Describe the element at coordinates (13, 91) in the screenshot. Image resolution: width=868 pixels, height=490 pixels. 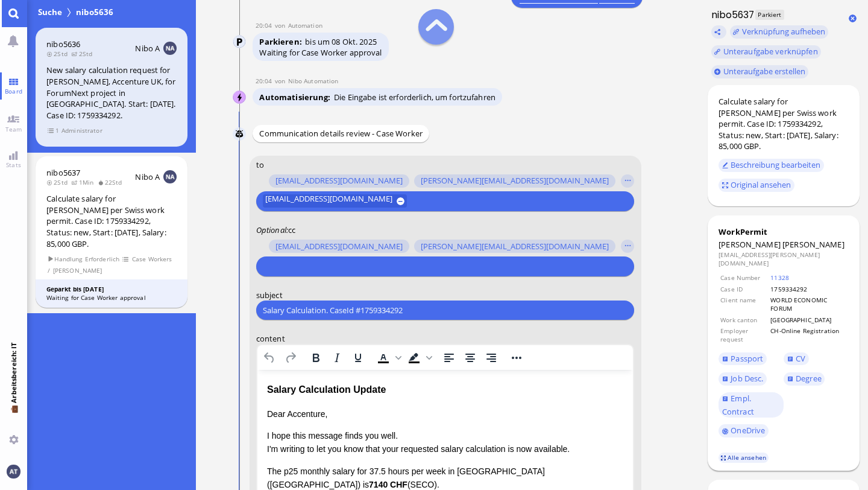
I see `span: Board` at that location.